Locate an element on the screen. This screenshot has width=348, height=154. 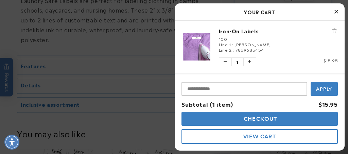
span: $15.95 is located at coordinates (330, 60).